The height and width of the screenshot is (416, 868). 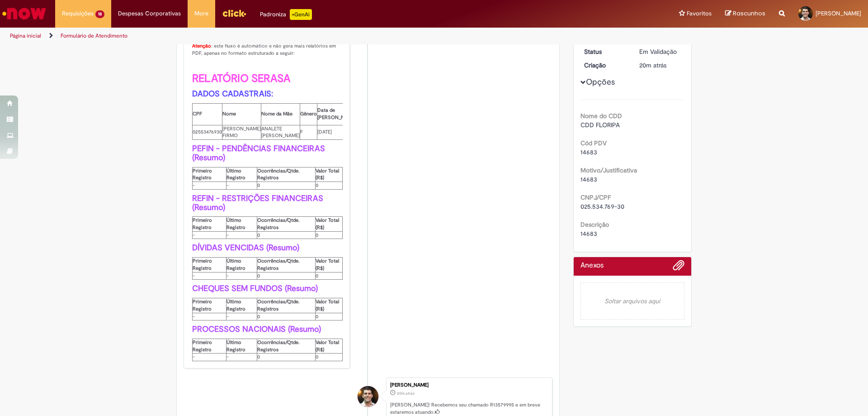 What do you see at coordinates (605, 52) in the screenshot?
I see `dt: Status` at bounding box center [605, 52].